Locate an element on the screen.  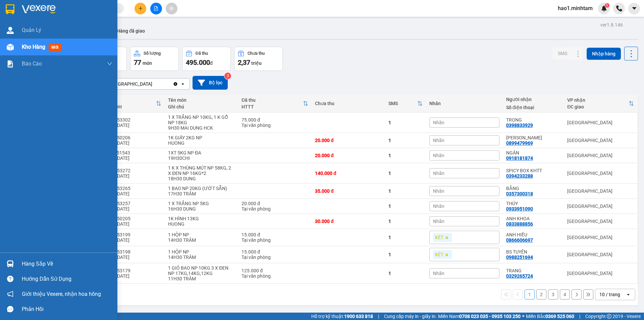
div: 16H30 DUNG is located at coordinates (201, 208).